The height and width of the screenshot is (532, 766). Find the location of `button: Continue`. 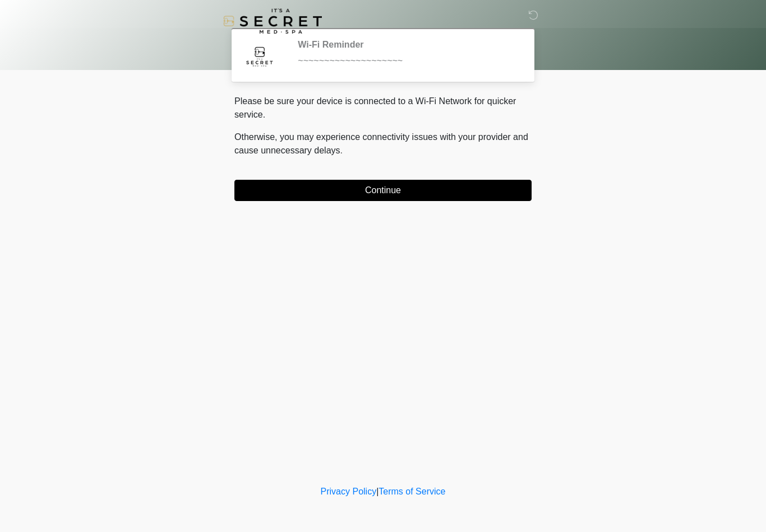

button: Continue is located at coordinates (383, 191).